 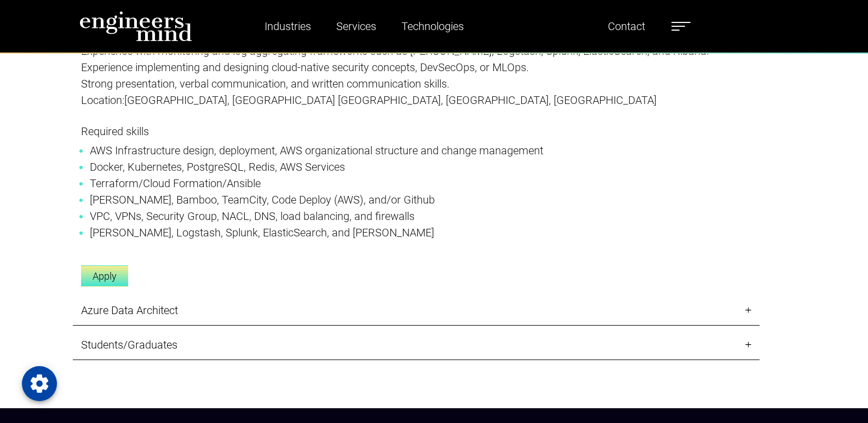 What do you see at coordinates (356, 26) in the screenshot?
I see `a: Services` at bounding box center [356, 26].